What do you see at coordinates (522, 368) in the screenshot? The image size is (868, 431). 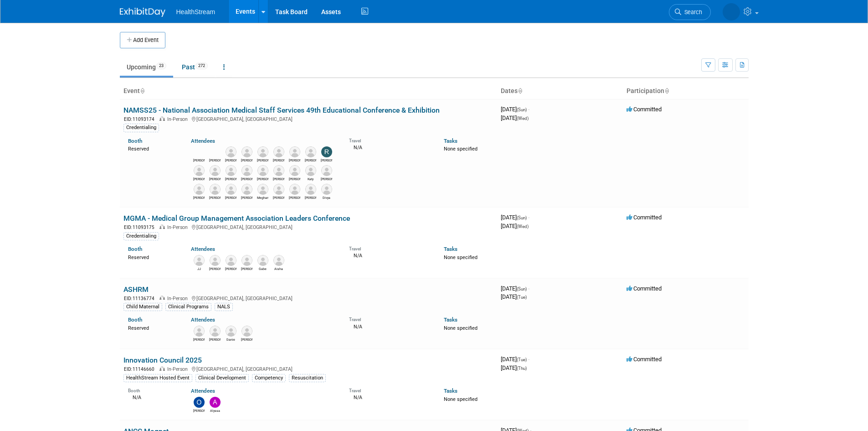 I see `span: (Thu)` at bounding box center [522, 368].